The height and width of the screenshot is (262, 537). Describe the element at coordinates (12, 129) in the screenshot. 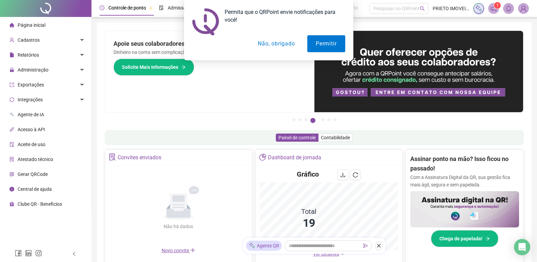

I see `span: api` at that location.